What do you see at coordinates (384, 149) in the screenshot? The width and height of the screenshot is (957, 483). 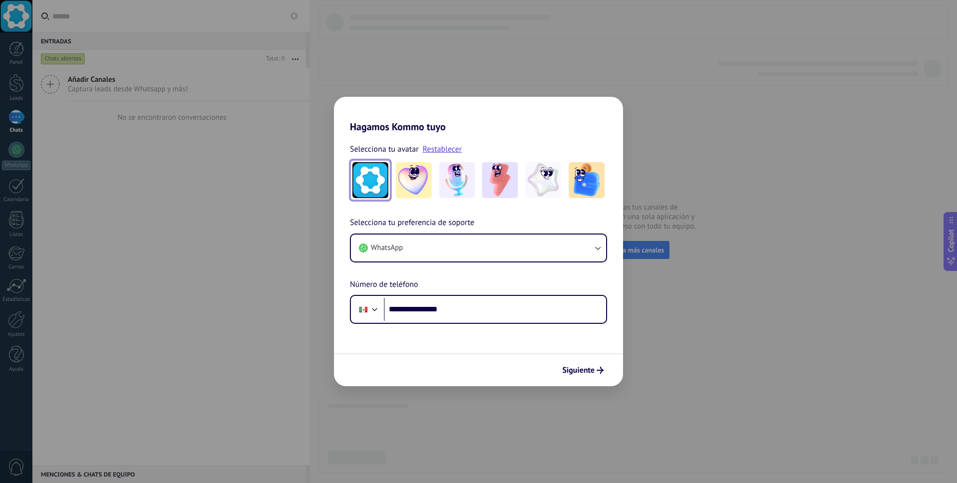 I see `span: Selecciona tu avatar` at bounding box center [384, 149].